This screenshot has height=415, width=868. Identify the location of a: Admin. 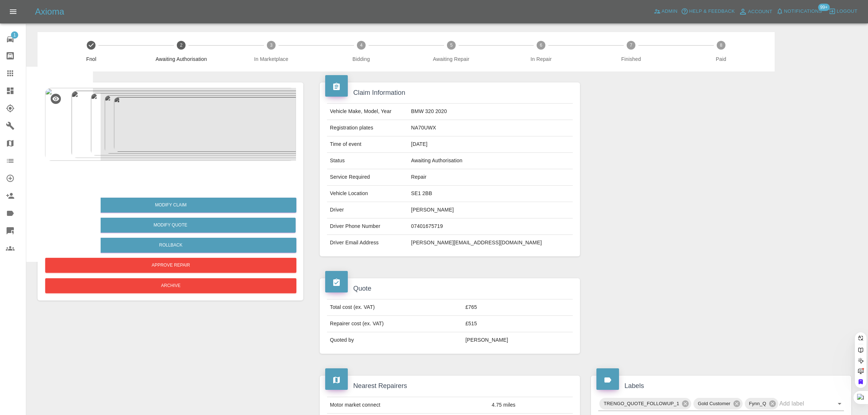
(666, 11).